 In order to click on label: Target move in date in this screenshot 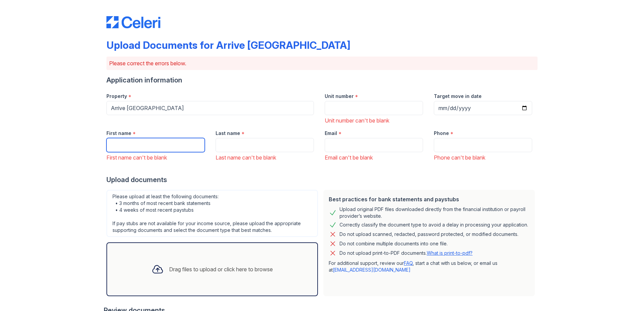, I will do `click(458, 96)`.